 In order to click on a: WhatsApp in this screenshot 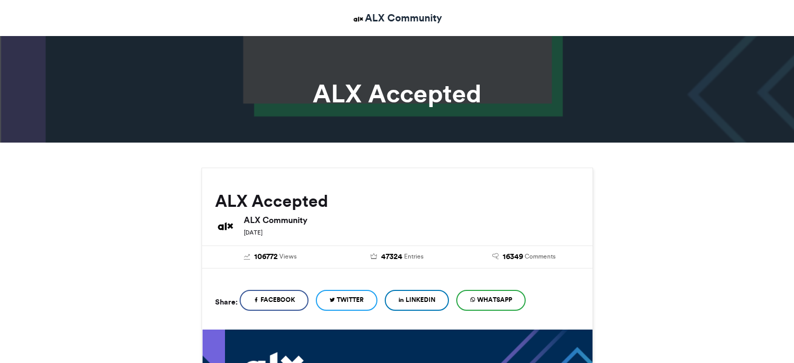, I will do `click(491, 300)`.